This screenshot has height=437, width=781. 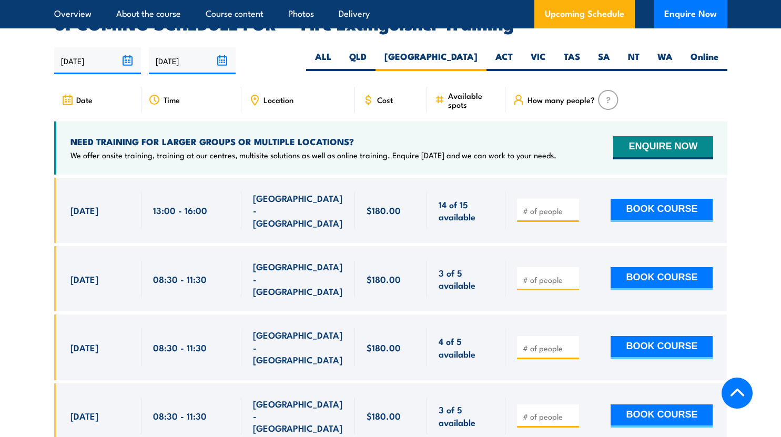 What do you see at coordinates (385, 99) in the screenshot?
I see `span: Cost` at bounding box center [385, 99].